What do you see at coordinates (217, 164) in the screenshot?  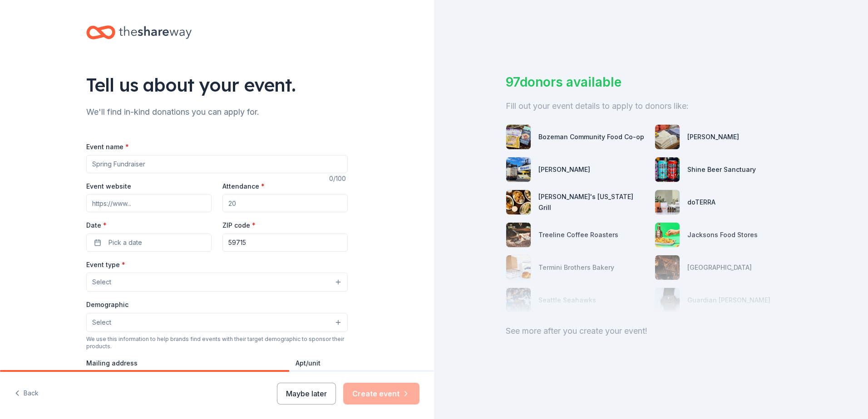 I see `input: Spring Fundraiser` at bounding box center [217, 164].